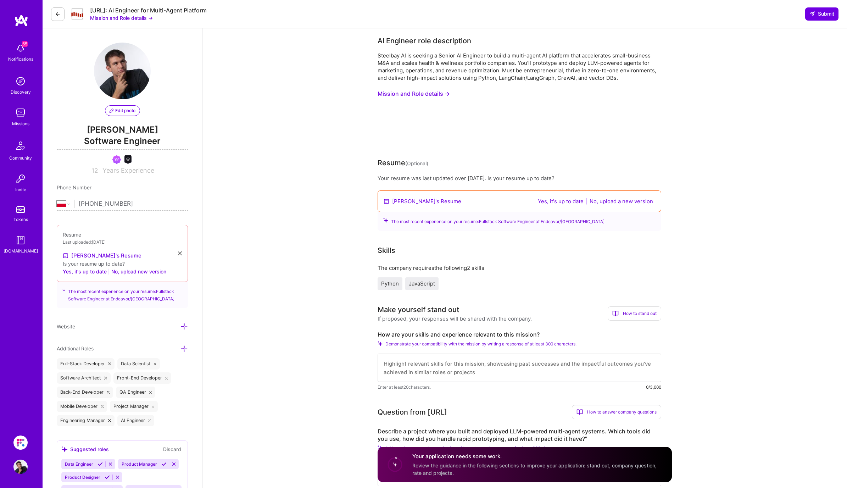  I want to click on span: Review the guidance in the following sections to improve your application: stand out, company que..., so click(534, 469).